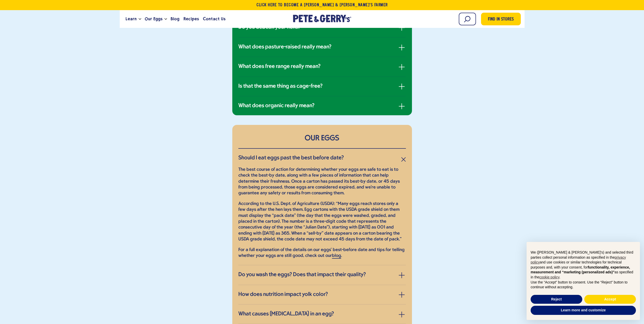 The image size is (644, 324). I want to click on a: Find in Stores, so click(500, 19).